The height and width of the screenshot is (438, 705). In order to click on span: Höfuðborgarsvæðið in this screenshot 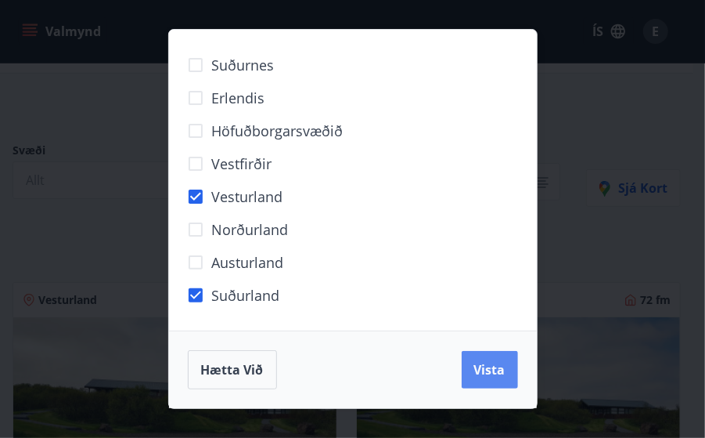, I will do `click(278, 131)`.